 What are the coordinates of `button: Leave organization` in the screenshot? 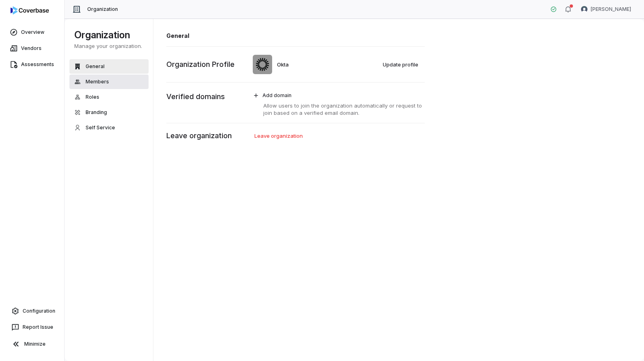 It's located at (279, 136).